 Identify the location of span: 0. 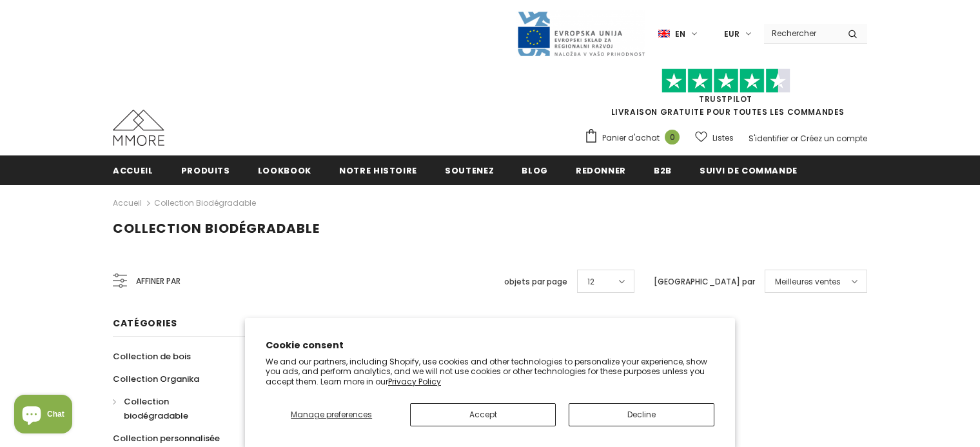
(672, 137).